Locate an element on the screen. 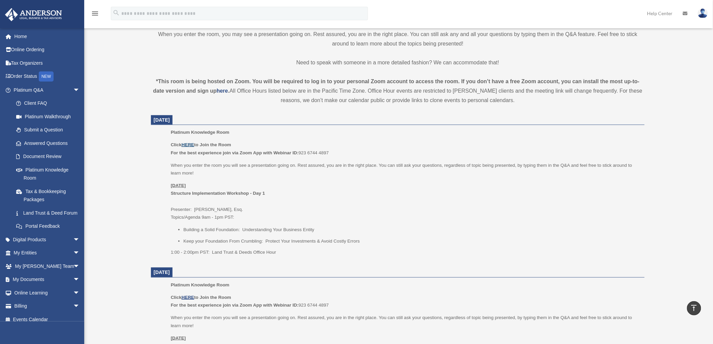  a: Online Ordering is located at coordinates (47, 50).